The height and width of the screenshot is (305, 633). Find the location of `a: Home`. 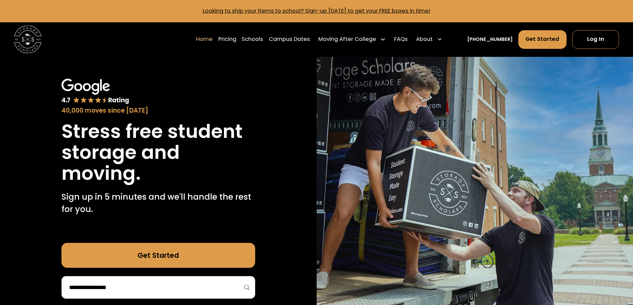

a: Home is located at coordinates (204, 39).